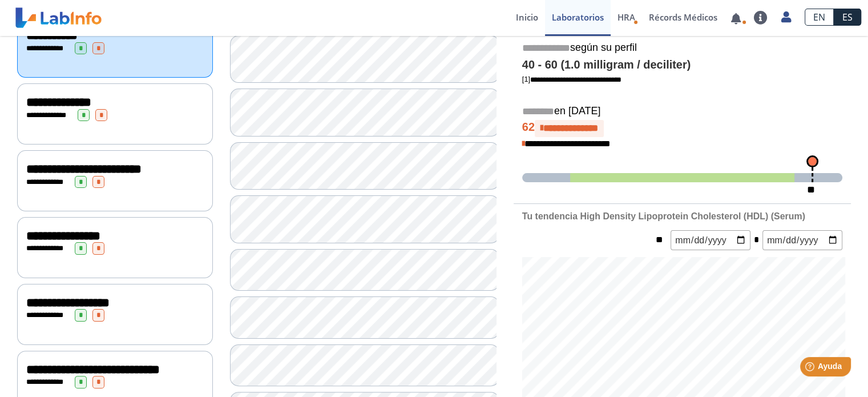  What do you see at coordinates (682, 128) in the screenshot?
I see `h4: 62` at bounding box center [682, 128].